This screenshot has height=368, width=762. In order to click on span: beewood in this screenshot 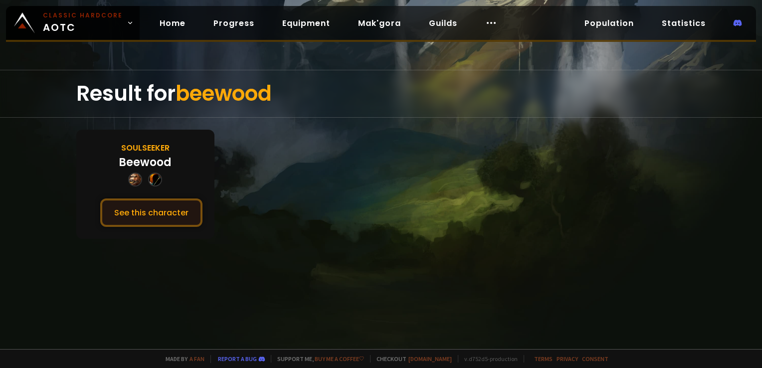, I will do `click(223, 93)`.